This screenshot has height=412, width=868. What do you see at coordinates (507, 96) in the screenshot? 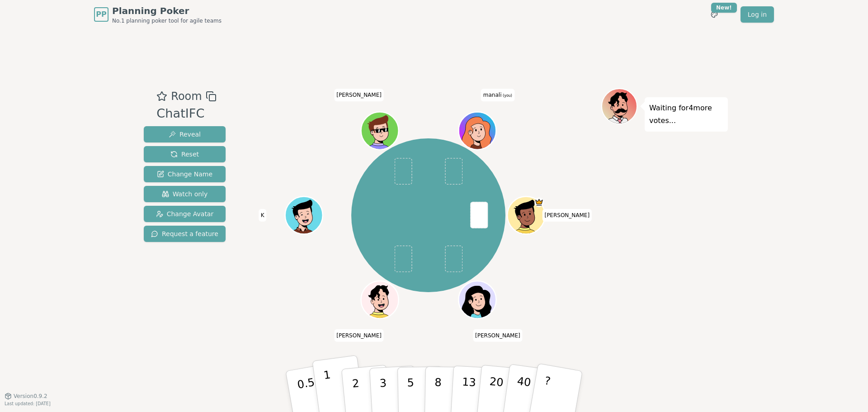
I see `span: (you)` at bounding box center [507, 96].